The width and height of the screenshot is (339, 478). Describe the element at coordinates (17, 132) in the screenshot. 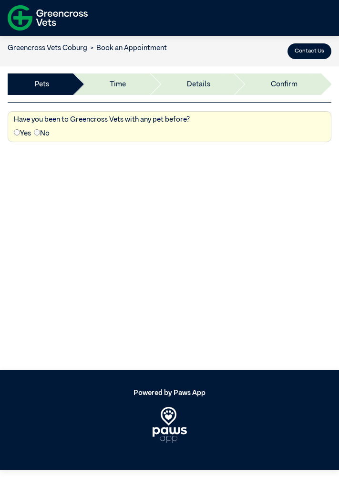

I see `input: Yes` at that location.